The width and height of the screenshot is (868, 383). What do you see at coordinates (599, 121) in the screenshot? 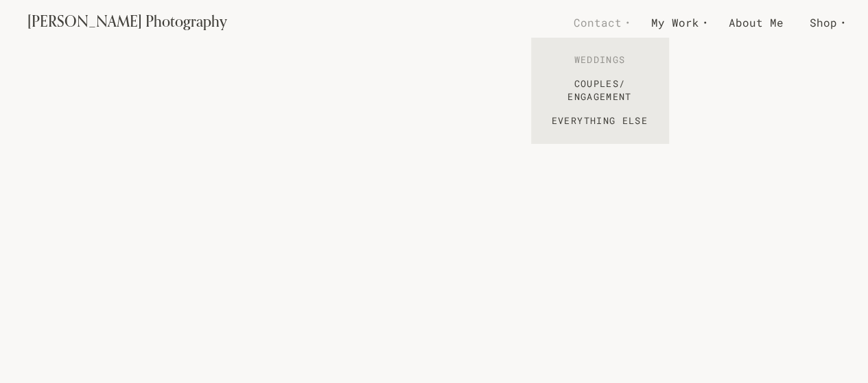
I see `a: Everything Else` at bounding box center [599, 121].